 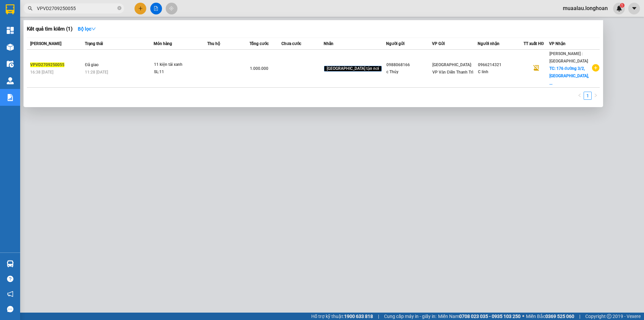 I want to click on span: left, so click(x=580, y=96).